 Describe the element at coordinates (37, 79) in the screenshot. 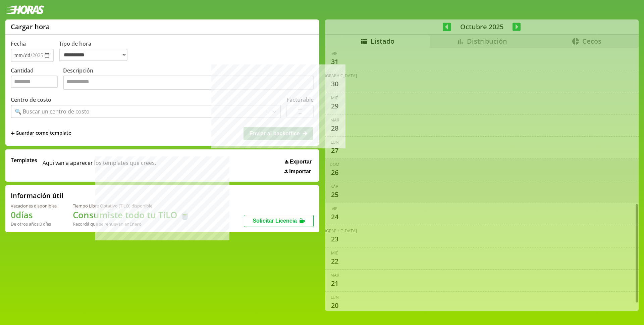

I see `label: Cantidad` at that location.